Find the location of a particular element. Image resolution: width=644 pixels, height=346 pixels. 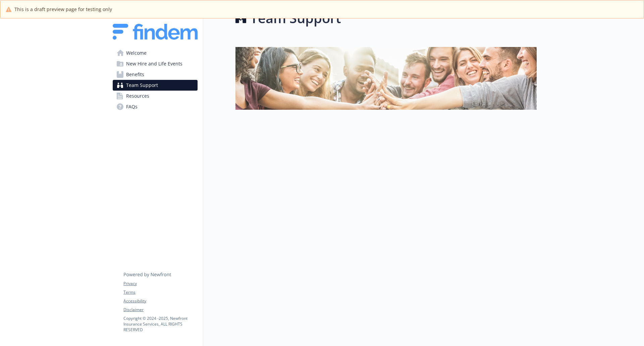

a: Resources is located at coordinates (155, 96).